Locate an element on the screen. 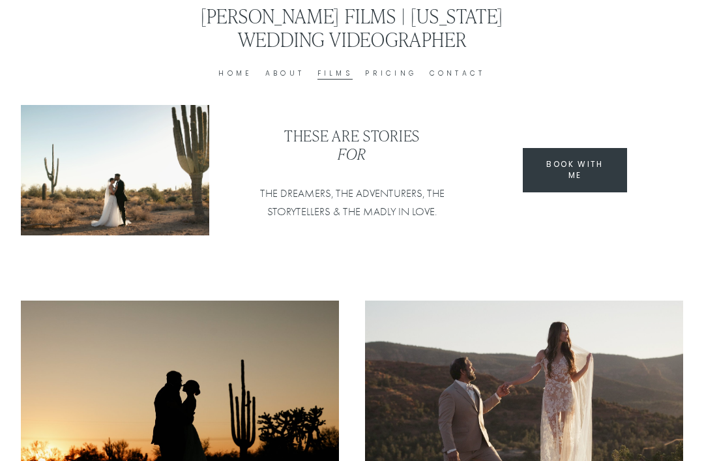 The height and width of the screenshot is (461, 704). a: Home is located at coordinates (235, 74).